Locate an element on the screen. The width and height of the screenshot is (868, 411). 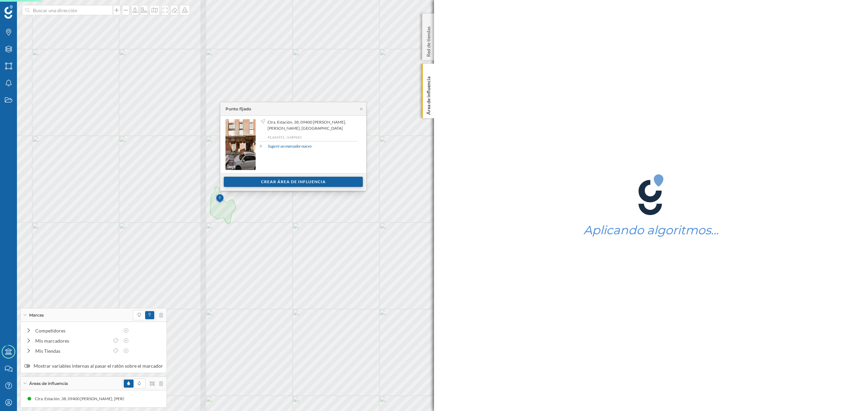
p: Área de influencia is located at coordinates (429, 94).